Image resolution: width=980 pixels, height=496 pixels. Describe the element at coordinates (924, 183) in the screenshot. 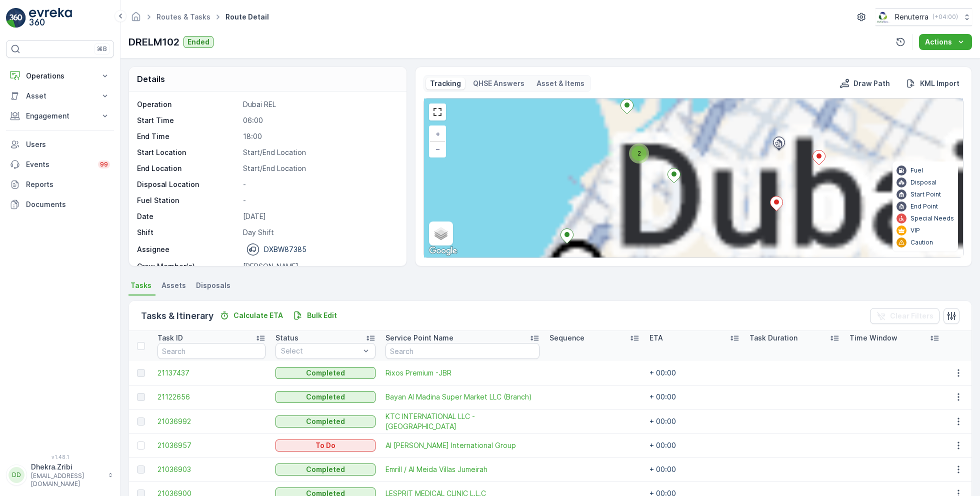

I see `p: Disposal` at that location.